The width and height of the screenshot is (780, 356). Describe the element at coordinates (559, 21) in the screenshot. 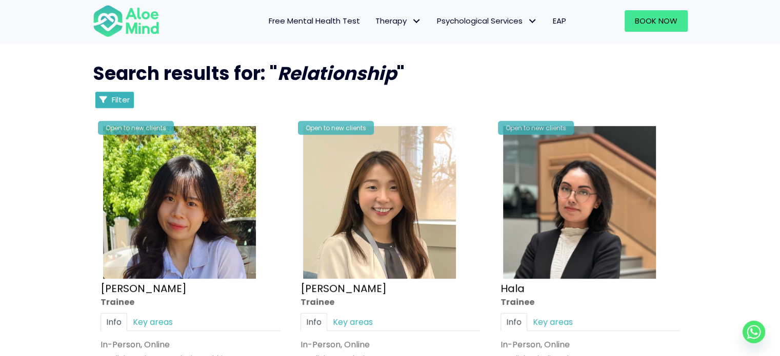

I see `span: EAP` at that location.